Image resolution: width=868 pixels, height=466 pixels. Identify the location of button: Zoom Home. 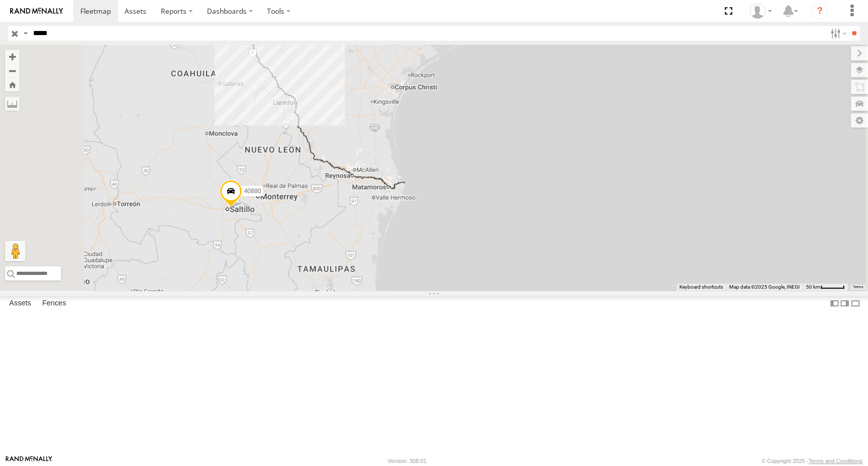
(12, 85).